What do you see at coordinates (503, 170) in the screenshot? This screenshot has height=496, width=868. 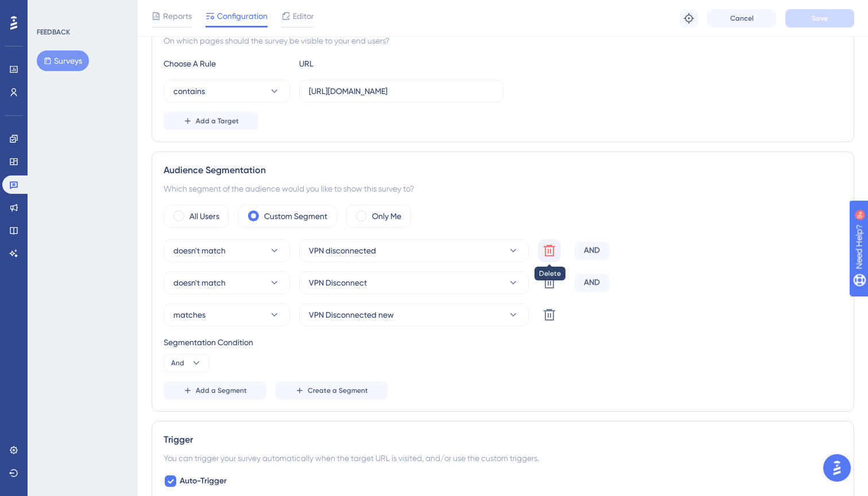 I see `div: Audience Segmentation` at bounding box center [503, 170].